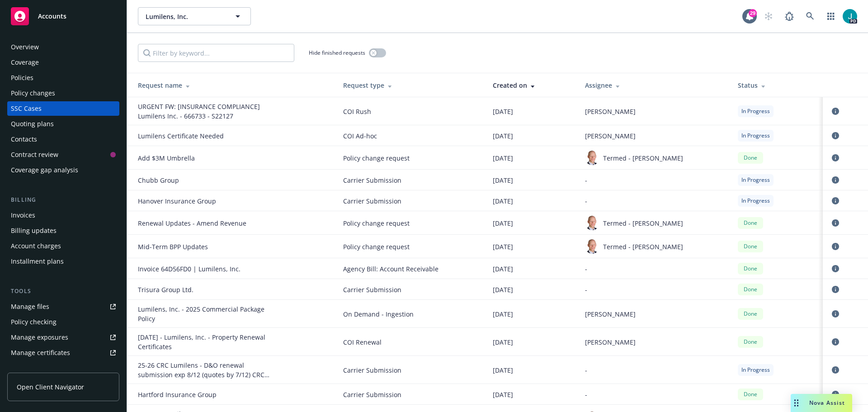 Image resolution: width=868 pixels, height=412 pixels. Describe the element at coordinates (40, 353) in the screenshot. I see `div: Manage certificates` at that location.